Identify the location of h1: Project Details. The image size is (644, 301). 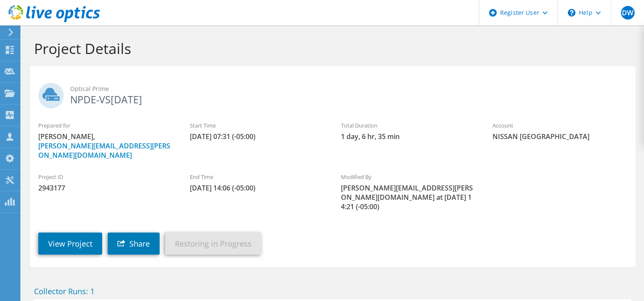
(331, 48).